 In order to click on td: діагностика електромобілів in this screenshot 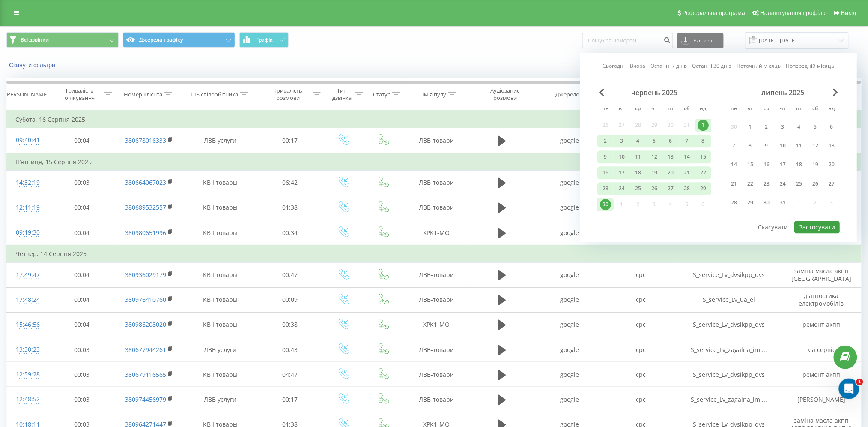, I will do `click(821, 299)`.